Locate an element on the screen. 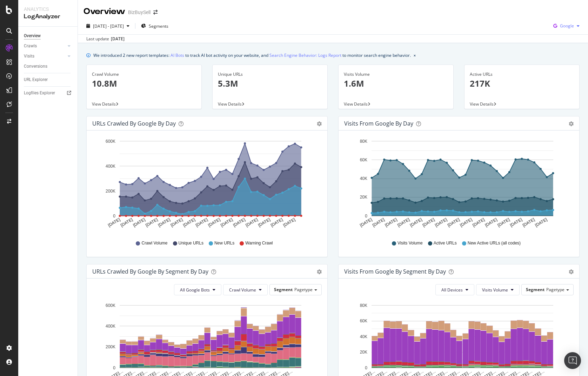 The width and height of the screenshot is (588, 376). button: Segments is located at coordinates (155, 26).